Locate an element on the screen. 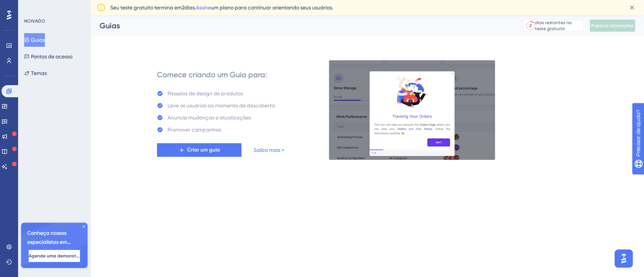 Image resolution: width=644 pixels, height=277 pixels. font: NOIVADO is located at coordinates (35, 21).